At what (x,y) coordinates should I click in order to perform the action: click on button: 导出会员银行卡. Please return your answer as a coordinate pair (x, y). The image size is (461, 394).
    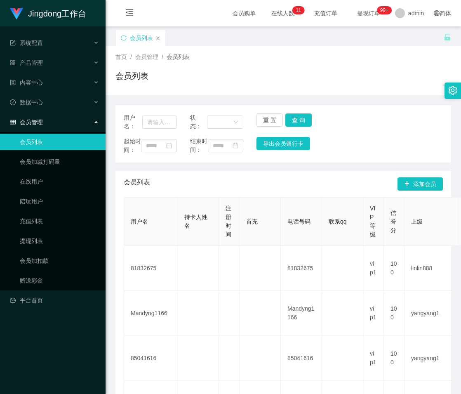
    Looking at the image, I should click on (283, 144).